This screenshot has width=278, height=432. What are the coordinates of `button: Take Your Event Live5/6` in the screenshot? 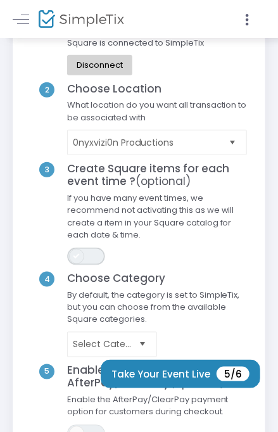 It's located at (181, 374).